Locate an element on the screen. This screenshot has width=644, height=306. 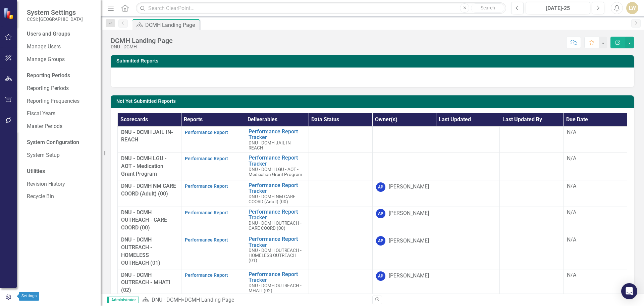
div: Open Intercom Messenger is located at coordinates (629, 291).